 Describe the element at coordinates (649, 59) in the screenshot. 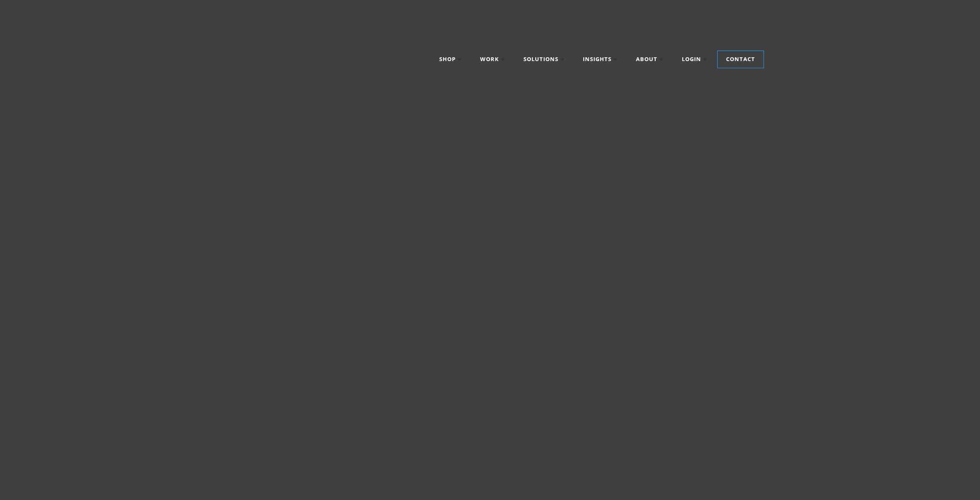

I see `a: About` at that location.